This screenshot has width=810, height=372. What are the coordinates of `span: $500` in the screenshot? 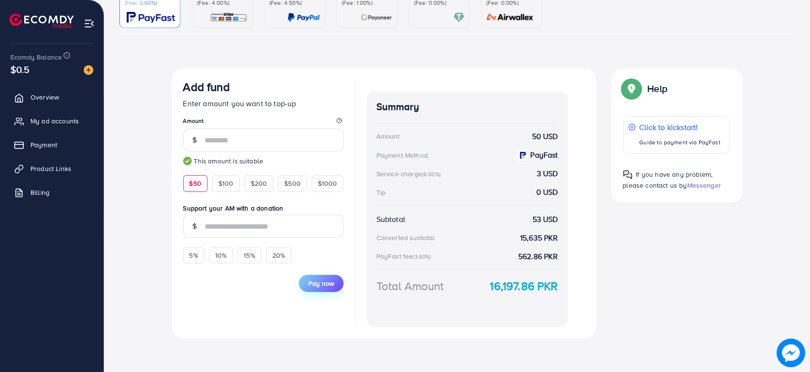 It's located at (292, 183).